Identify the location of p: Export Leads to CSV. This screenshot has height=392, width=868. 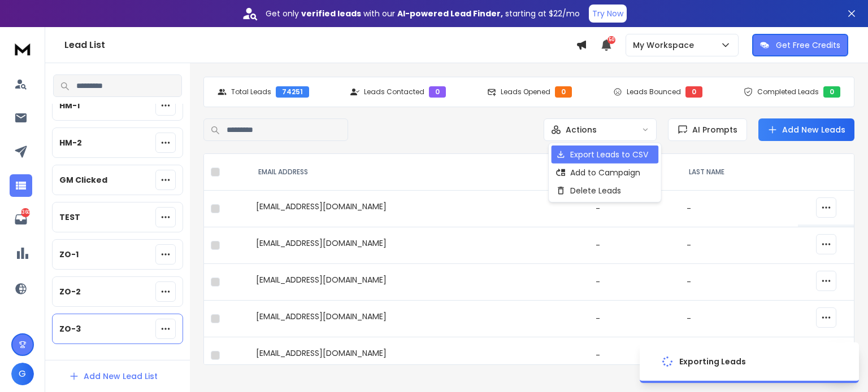
(609, 155).